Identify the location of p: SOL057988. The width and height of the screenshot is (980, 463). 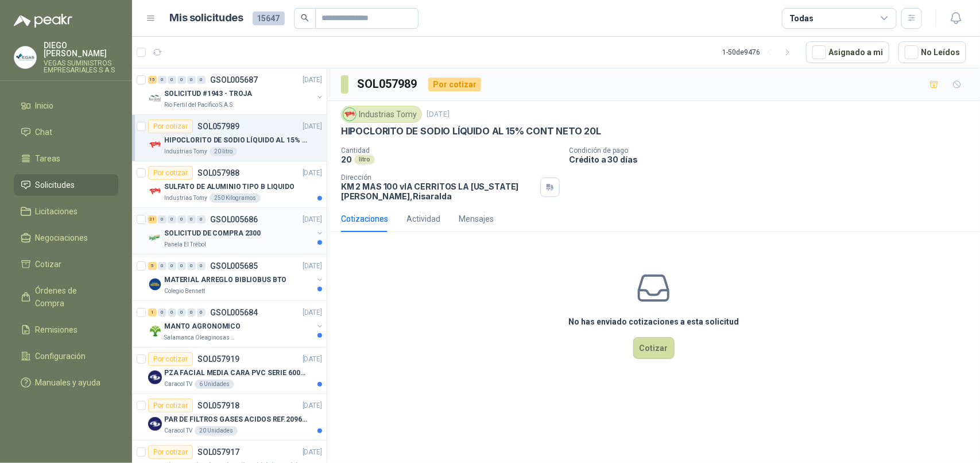
(218, 173).